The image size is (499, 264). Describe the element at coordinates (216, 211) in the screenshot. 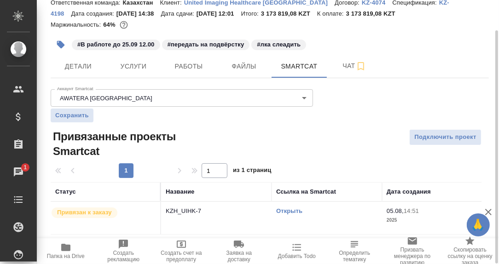

I see `p: KZH_UIHK-7` at that location.